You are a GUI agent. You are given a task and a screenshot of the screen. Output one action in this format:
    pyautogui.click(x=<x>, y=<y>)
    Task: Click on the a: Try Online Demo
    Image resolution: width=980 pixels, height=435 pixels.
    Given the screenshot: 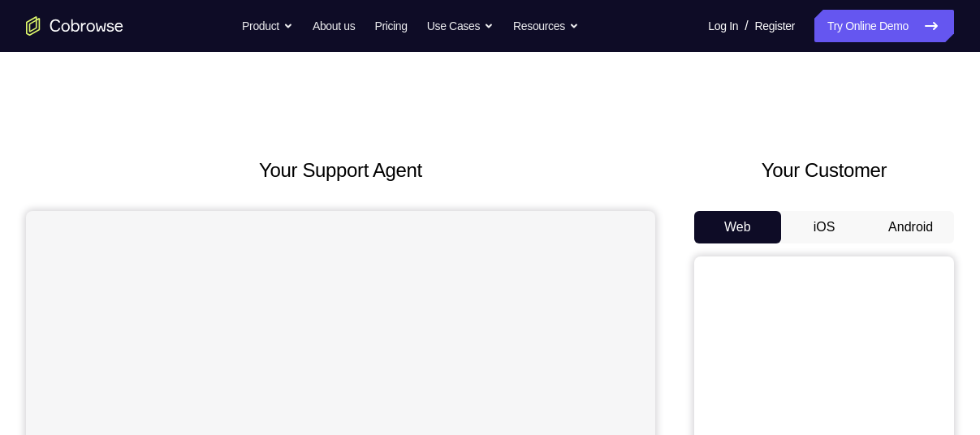 What is the action you would take?
    pyautogui.click(x=884, y=26)
    